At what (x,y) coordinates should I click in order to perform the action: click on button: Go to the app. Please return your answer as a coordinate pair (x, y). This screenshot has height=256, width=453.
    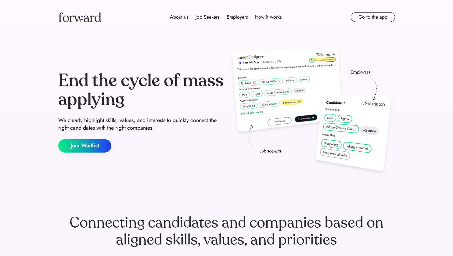
    Looking at the image, I should click on (373, 17).